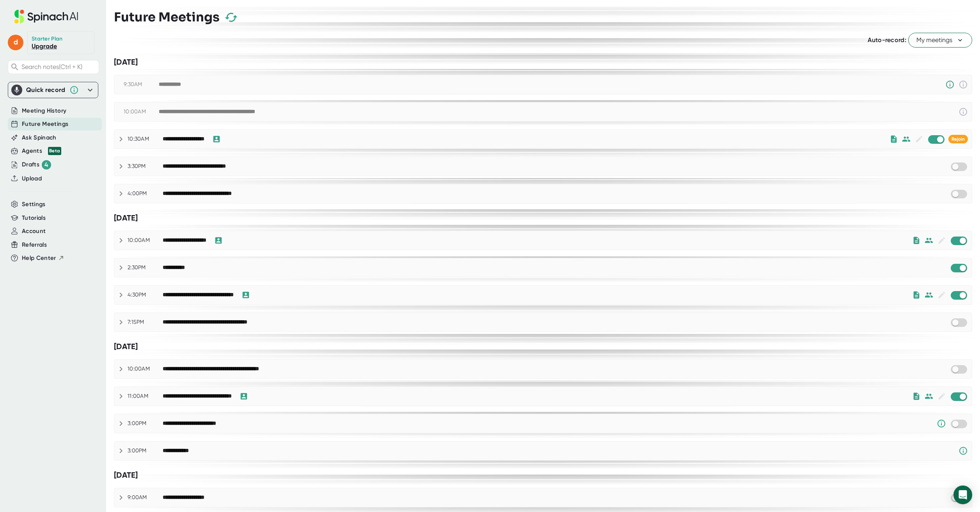 Image resolution: width=980 pixels, height=512 pixels. I want to click on span: Referrals, so click(34, 245).